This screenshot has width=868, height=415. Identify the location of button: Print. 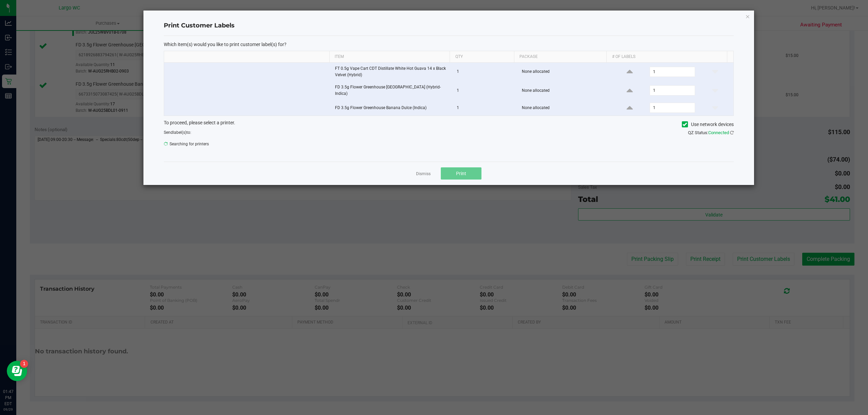
(461, 173).